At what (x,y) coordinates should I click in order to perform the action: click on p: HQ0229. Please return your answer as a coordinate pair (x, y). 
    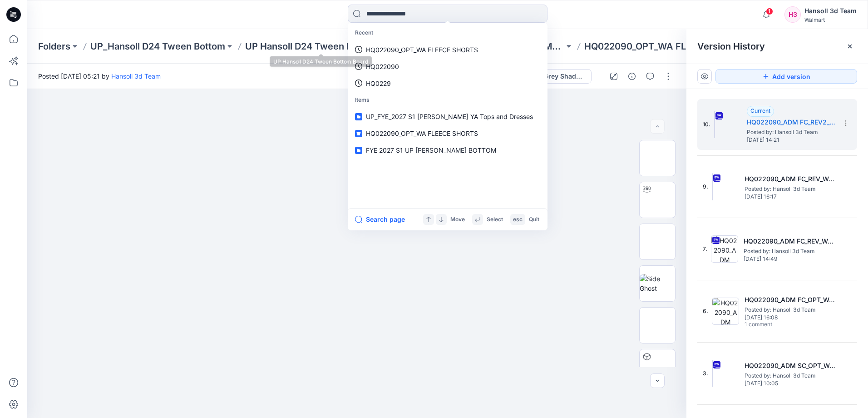
    Looking at the image, I should click on (378, 83).